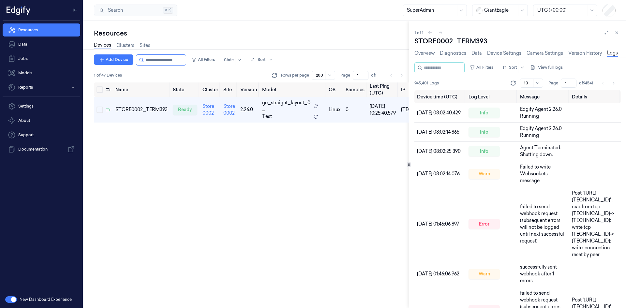  I want to click on span: Test, so click(267, 116).